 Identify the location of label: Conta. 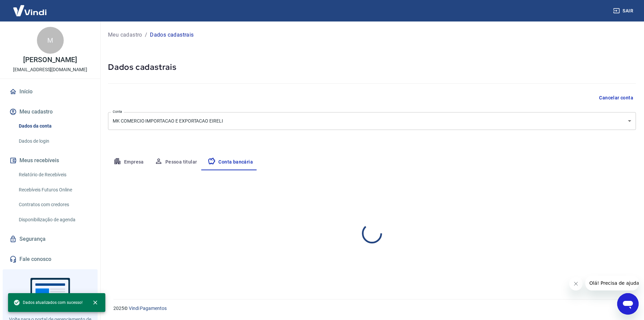
(117, 112).